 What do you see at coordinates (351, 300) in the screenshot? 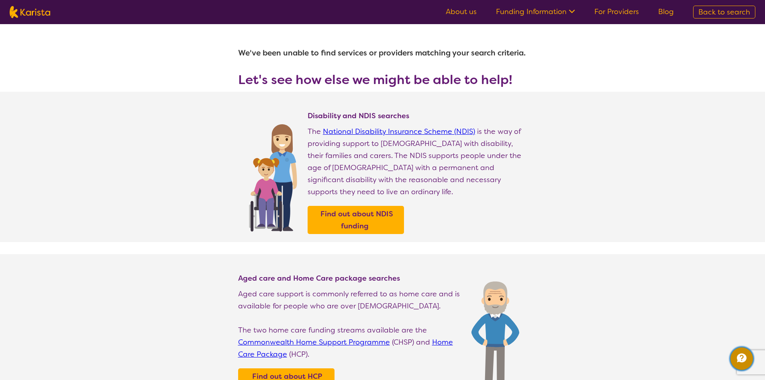
I see `p: Aged care support is commonly referred to as home care and is available for people who are over [...` at bounding box center [351, 300].